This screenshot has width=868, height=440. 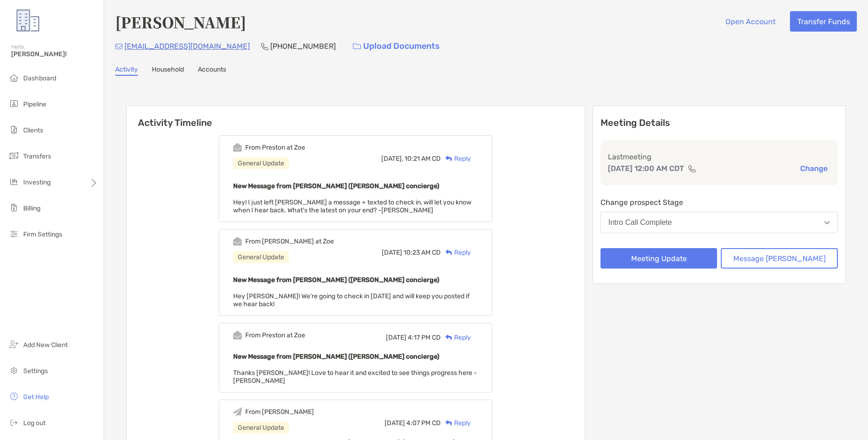 What do you see at coordinates (265, 47) in the screenshot?
I see `img: Phone Icon` at bounding box center [265, 47].